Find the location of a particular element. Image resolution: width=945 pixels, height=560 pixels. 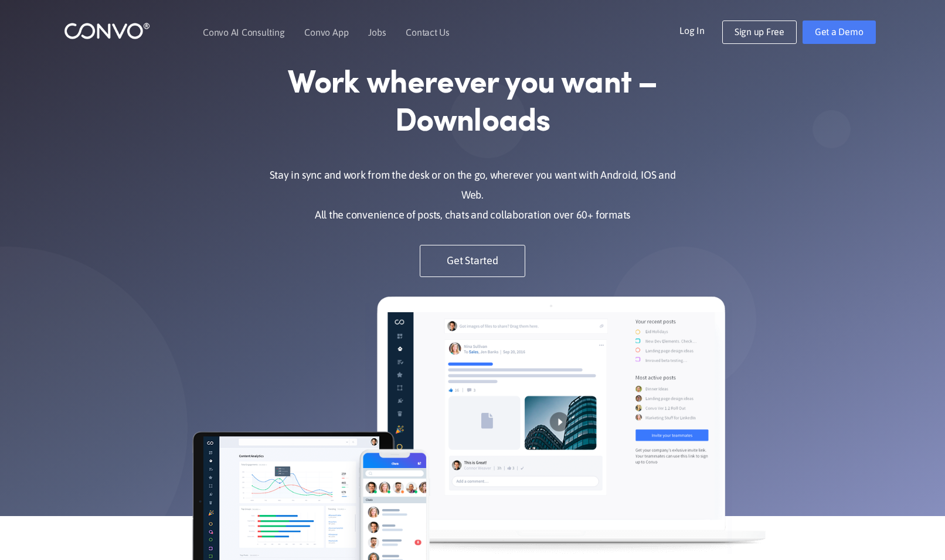

img: shape_not_found is located at coordinates (831, 130).